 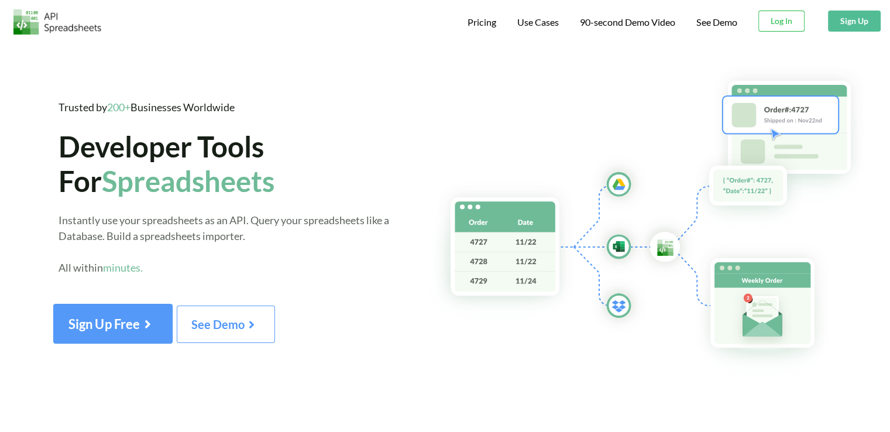 What do you see at coordinates (226, 324) in the screenshot?
I see `span: See Demo` at bounding box center [226, 324].